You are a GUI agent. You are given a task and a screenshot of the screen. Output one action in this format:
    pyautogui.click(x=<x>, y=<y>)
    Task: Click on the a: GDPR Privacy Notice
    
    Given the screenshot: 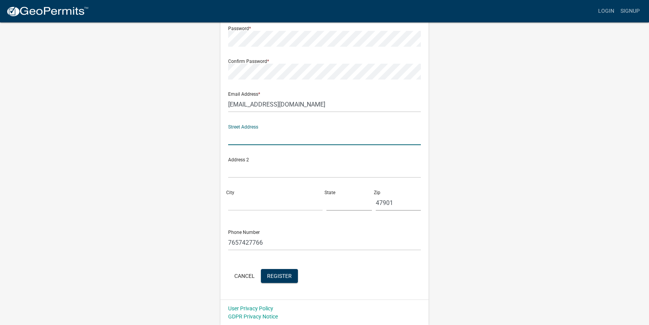 What is the action you would take?
    pyautogui.click(x=253, y=316)
    